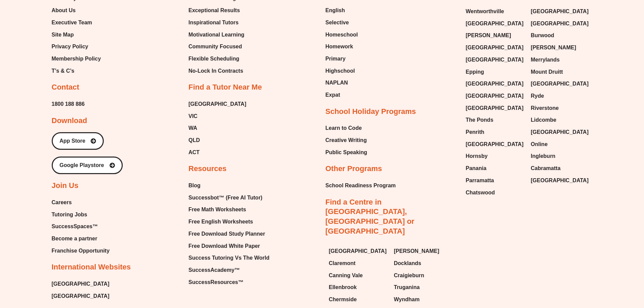  What do you see at coordinates (423, 263) in the screenshot?
I see `a: Docklands` at bounding box center [423, 263].